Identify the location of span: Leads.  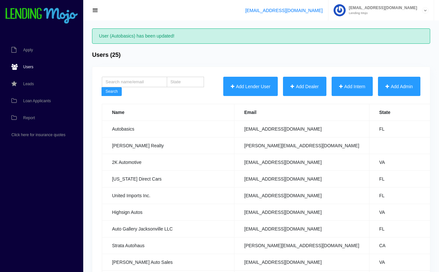
(28, 84).